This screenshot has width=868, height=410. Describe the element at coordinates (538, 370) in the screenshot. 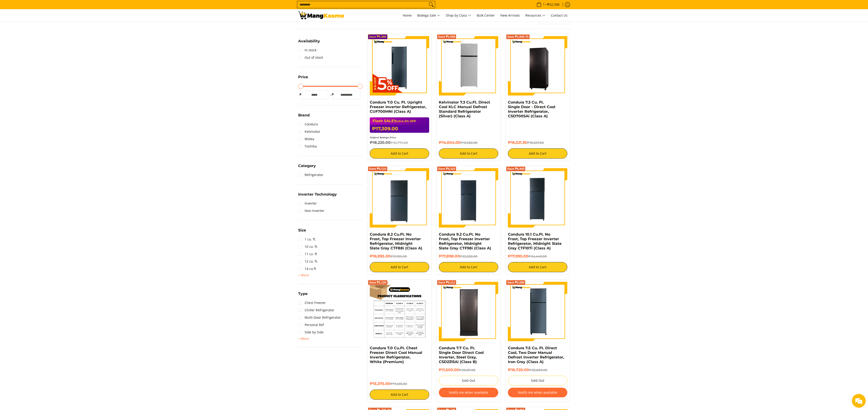

I see `del: ₱20,800.00` at that location.